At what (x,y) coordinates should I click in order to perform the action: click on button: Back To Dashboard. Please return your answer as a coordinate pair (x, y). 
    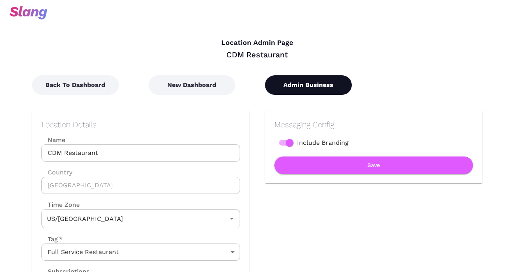
    Looking at the image, I should click on (75, 85).